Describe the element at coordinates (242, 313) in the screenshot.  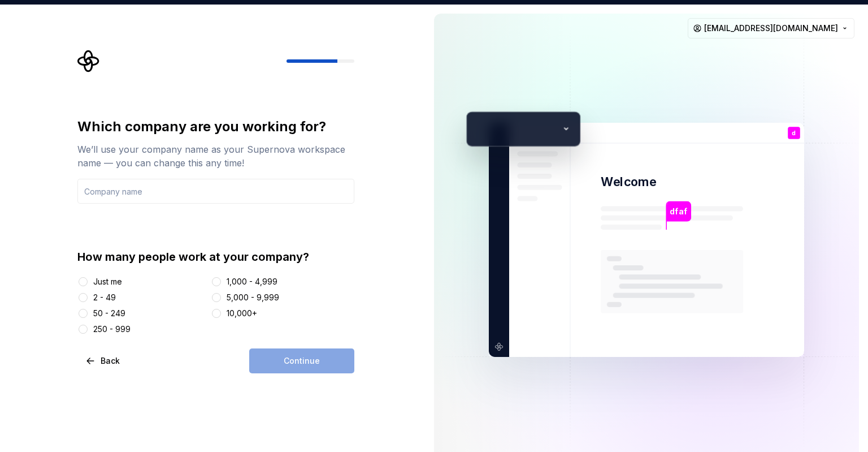
I see `div: 10,000+` at that location.